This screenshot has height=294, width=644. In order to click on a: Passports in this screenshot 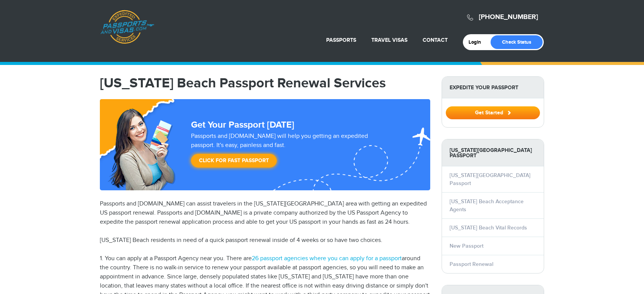, I will do `click(341, 40)`.